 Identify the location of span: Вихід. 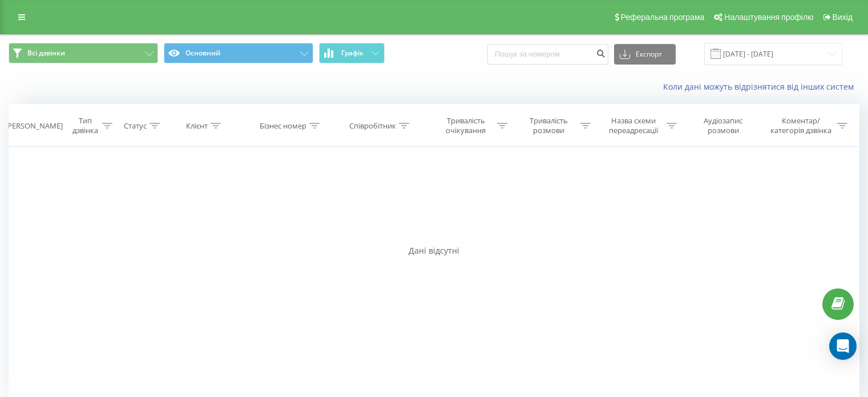
(842, 17).